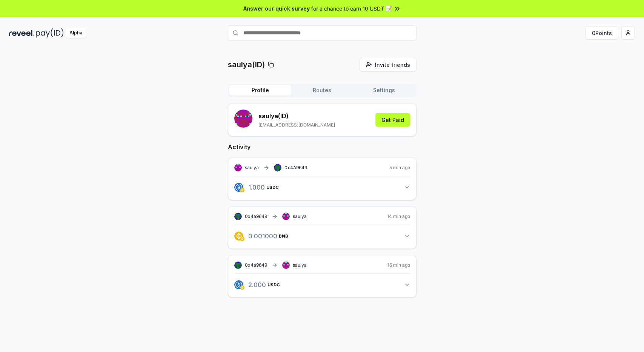 The image size is (644, 352). What do you see at coordinates (352, 8) in the screenshot?
I see `span: for a chance to earn 10 USDT 📝` at bounding box center [352, 8].